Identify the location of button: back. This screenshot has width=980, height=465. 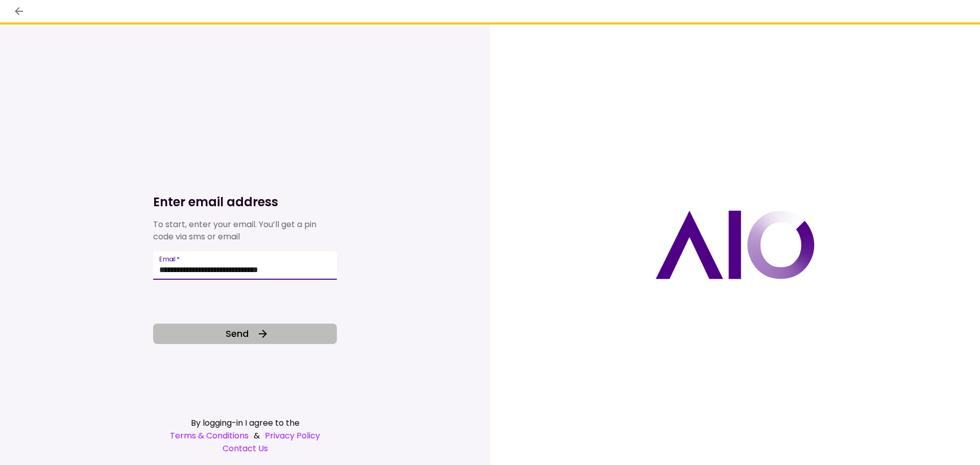
(19, 11).